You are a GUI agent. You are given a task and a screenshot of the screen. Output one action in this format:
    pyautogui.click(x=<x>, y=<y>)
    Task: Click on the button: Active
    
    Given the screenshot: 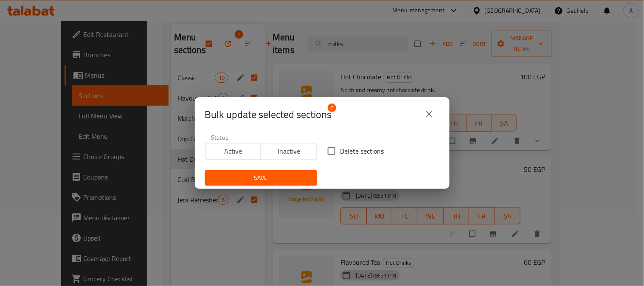 What is the action you would take?
    pyautogui.click(x=233, y=151)
    